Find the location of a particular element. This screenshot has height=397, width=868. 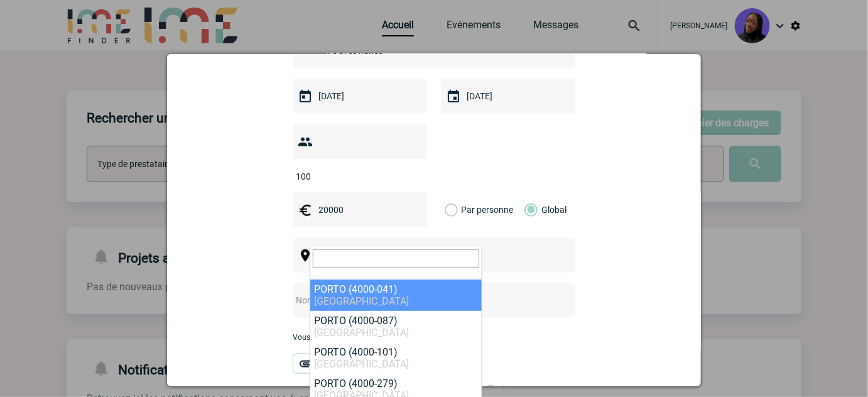

input: Date de fin is located at coordinates (507, 96).